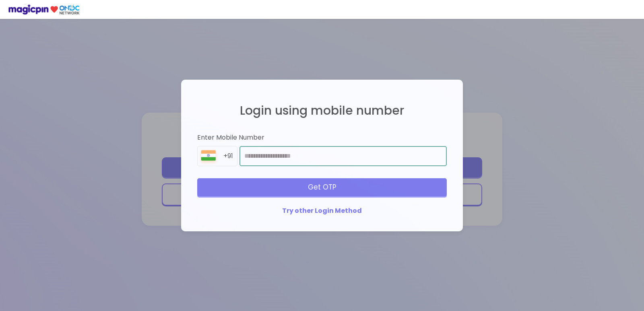 The image size is (644, 311). Describe the element at coordinates (322, 110) in the screenshot. I see `h2: Login using mobile number` at that location.